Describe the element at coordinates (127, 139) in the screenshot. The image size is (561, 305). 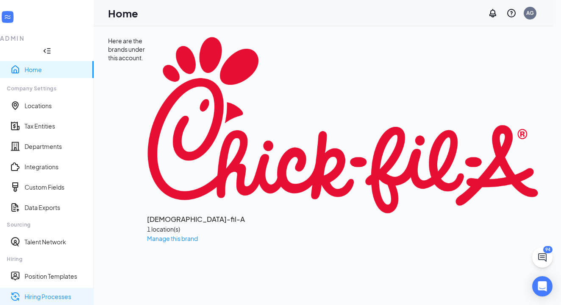
I see `div: Here are the brands under this account.` at that location.